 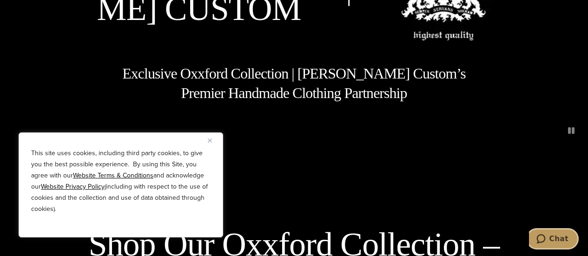 I want to click on u: Website Privacy Policy, so click(x=73, y=187).